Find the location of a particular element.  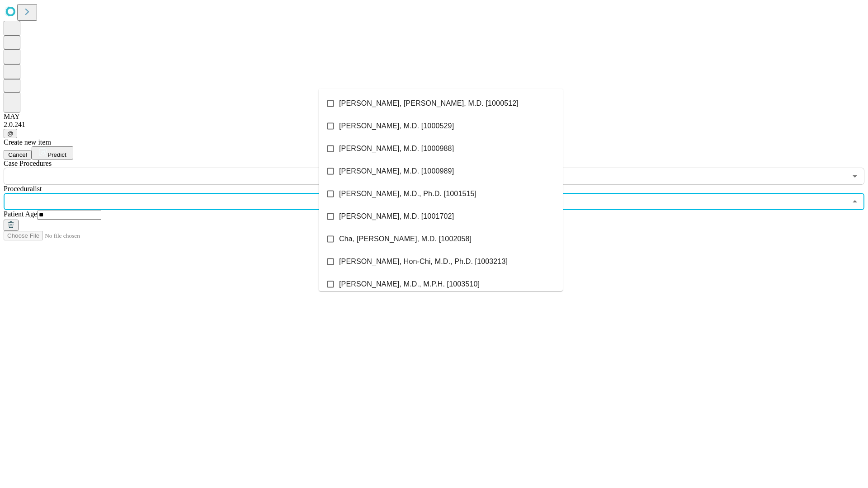

button: Predict is located at coordinates (52, 152).